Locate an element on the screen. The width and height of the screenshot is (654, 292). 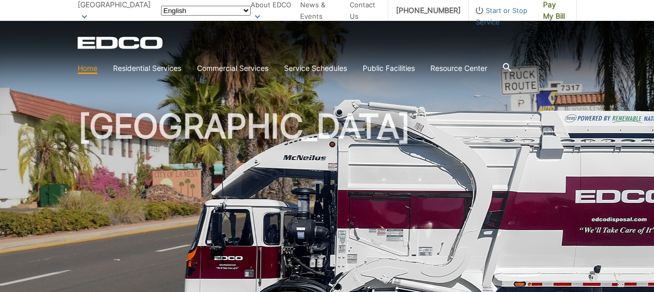
a: Residential Services is located at coordinates (147, 68).